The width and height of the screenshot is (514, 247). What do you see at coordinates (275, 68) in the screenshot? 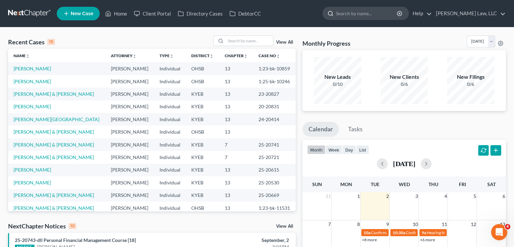
I see `td: 1:23-bk-10859` at bounding box center [275, 68].